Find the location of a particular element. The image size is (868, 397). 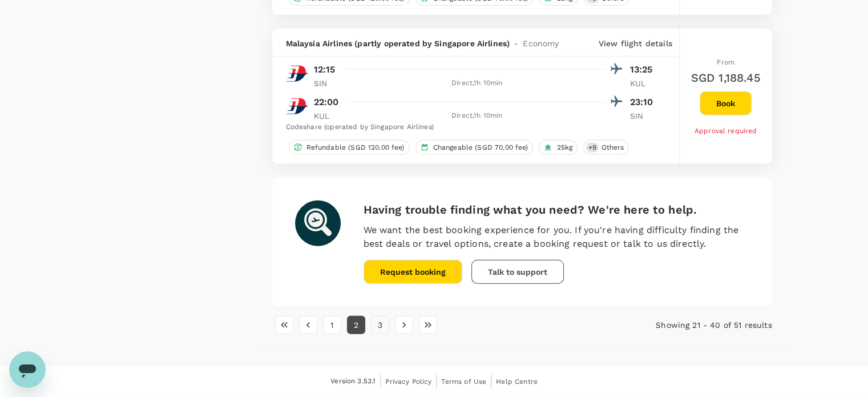

h6: SGD 1,188.45 is located at coordinates (726, 78).